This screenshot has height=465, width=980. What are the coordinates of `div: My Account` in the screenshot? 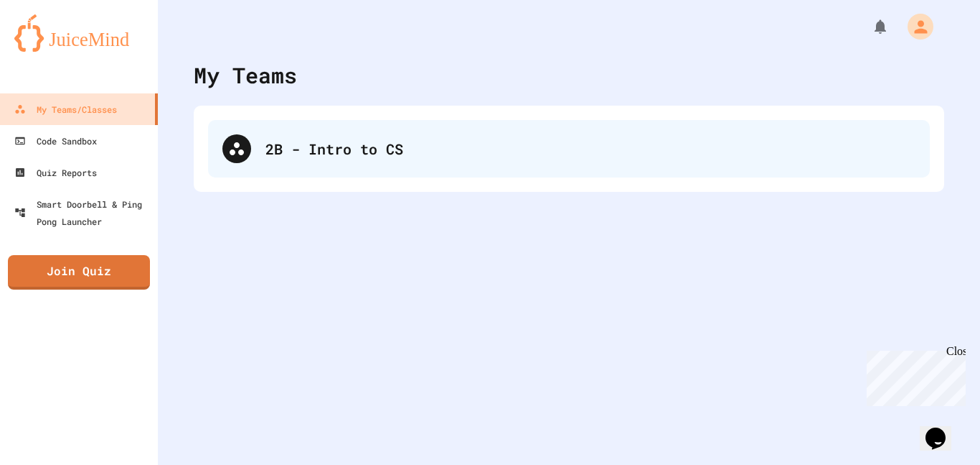 It's located at (915, 27).